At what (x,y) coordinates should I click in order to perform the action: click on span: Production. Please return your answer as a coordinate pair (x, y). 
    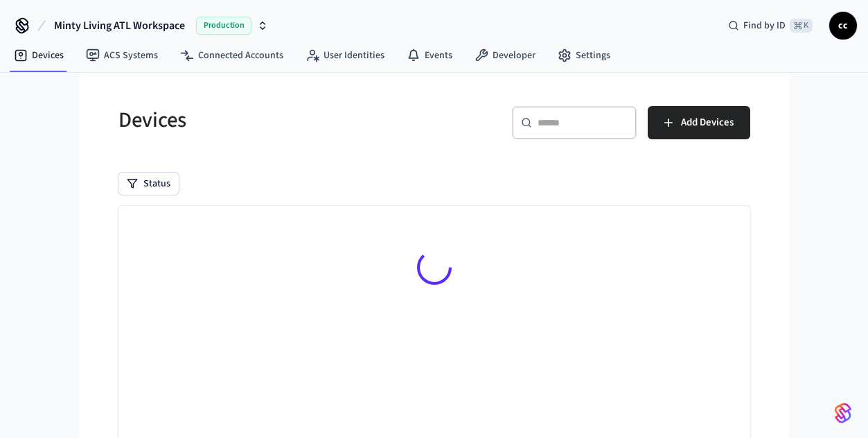
    Looking at the image, I should click on (223, 26).